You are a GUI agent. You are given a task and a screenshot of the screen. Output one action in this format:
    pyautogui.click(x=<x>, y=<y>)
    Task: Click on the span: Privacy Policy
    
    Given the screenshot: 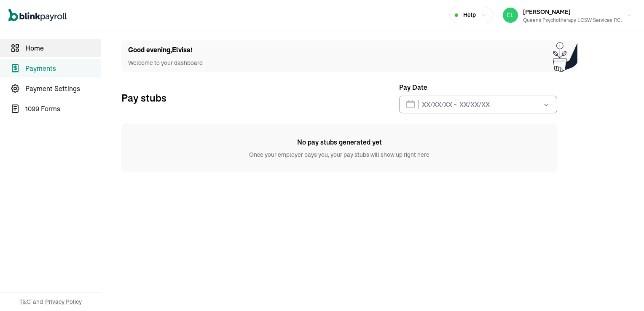 What is the action you would take?
    pyautogui.click(x=63, y=301)
    